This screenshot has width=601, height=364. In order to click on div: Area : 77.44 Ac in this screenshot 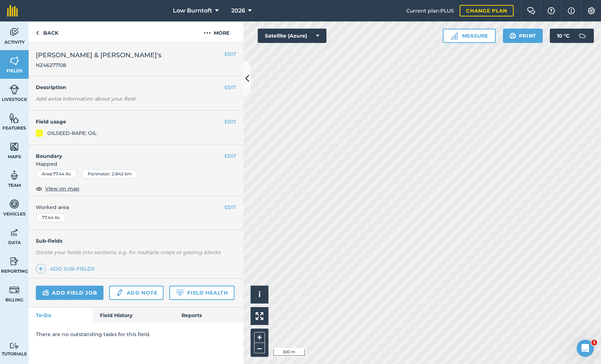, I will do `click(57, 174)`.